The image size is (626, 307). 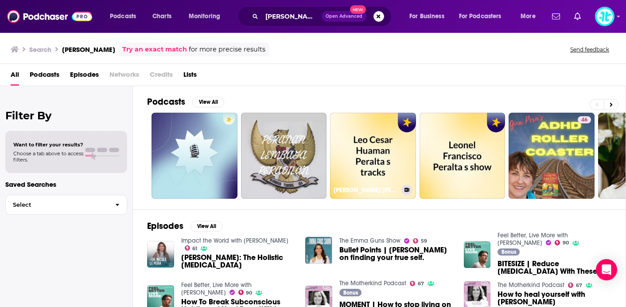 I want to click on img: User Profile, so click(x=605, y=16).